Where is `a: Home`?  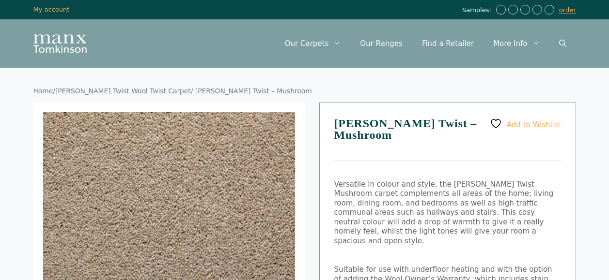
a: Home is located at coordinates (43, 91).